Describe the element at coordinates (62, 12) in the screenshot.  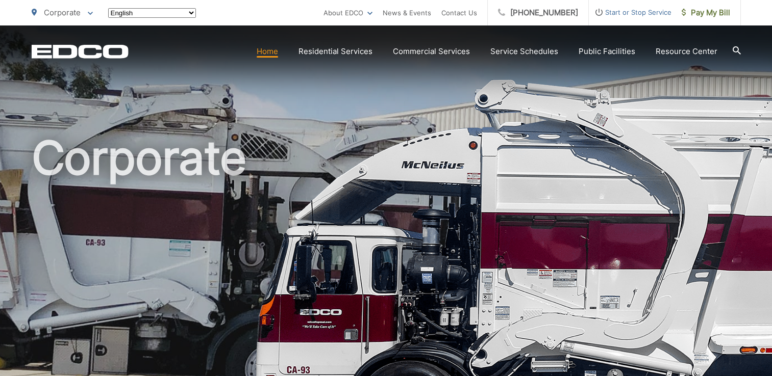
I see `span: Corporate` at that location.